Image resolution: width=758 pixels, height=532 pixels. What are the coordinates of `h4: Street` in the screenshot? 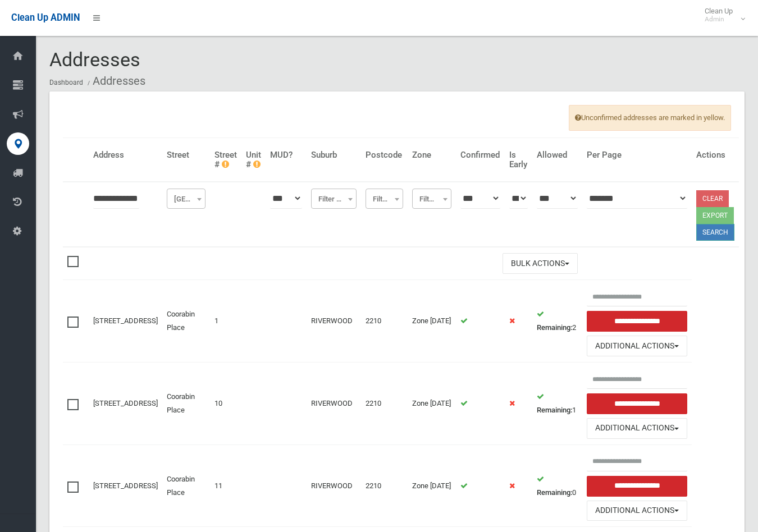 It's located at (185, 155).